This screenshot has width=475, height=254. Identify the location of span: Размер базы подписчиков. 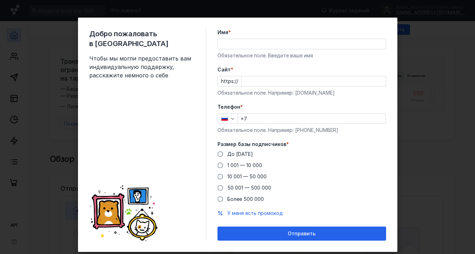
(252, 144).